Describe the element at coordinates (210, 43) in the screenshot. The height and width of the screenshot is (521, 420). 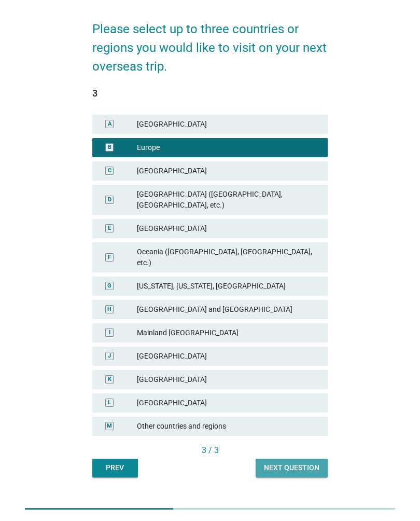
I see `h2: Please select up to three countries or regions you would like to visit on your next overseas trip.` at that location.